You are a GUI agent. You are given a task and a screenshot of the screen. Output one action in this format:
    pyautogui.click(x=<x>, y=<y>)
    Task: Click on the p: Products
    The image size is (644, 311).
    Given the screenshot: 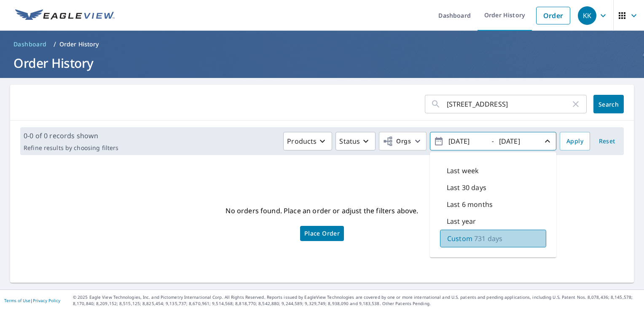 What is the action you would take?
    pyautogui.click(x=302, y=141)
    